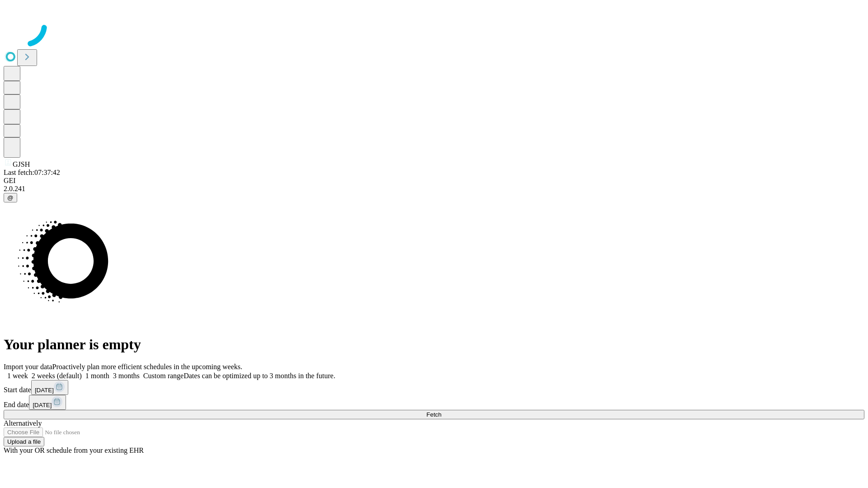 This screenshot has height=488, width=868. What do you see at coordinates (434, 402) in the screenshot?
I see `div: End date` at bounding box center [434, 402].